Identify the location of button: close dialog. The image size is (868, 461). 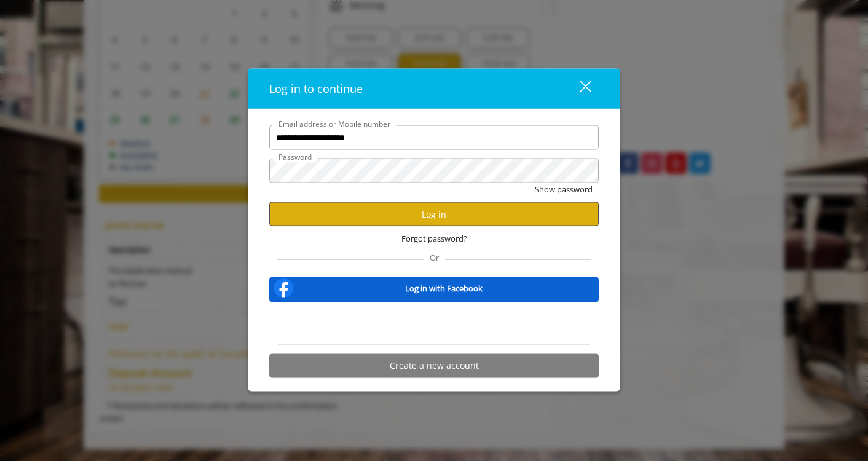
(578, 89).